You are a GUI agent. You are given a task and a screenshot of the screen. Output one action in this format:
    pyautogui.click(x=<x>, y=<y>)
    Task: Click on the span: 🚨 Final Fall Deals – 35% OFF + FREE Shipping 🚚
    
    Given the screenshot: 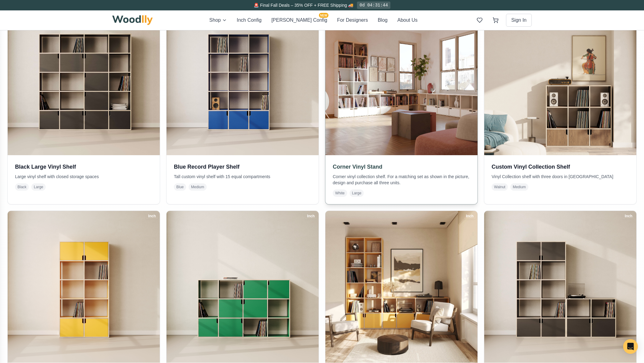 What is the action you would take?
    pyautogui.click(x=303, y=5)
    